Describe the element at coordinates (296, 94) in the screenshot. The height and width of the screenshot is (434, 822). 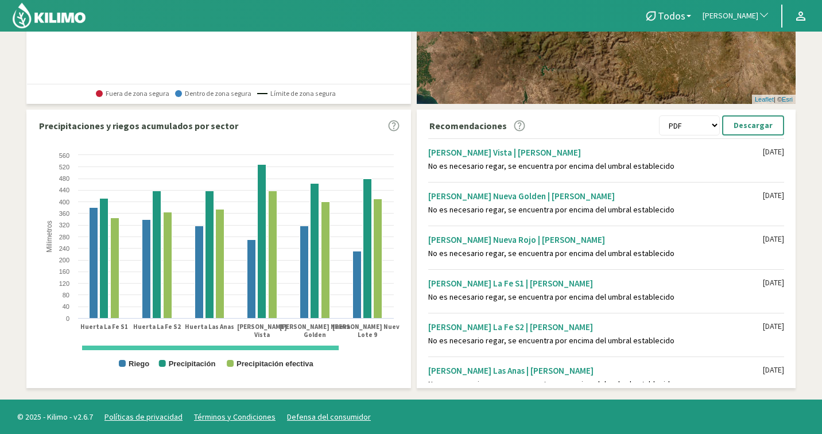
I see `span: Límite de zona segura` at that location.